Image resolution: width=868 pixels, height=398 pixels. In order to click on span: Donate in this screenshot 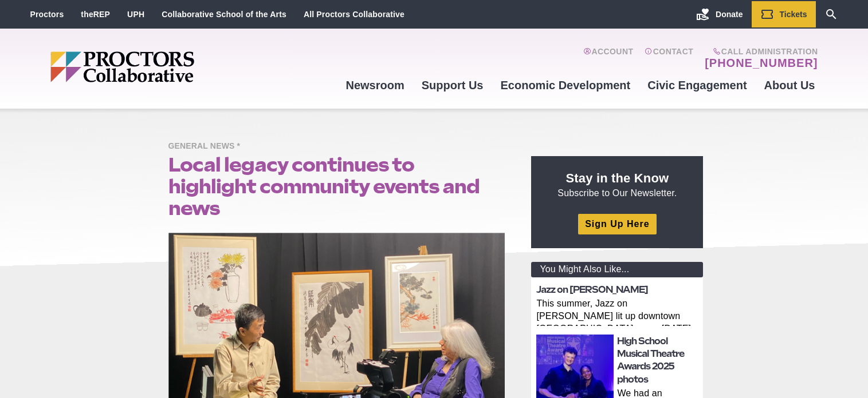, I will do `click(729, 14)`.